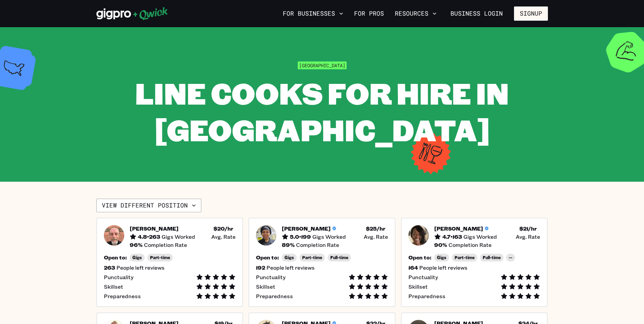 Image resolution: width=644 pixels, height=324 pixels. Describe the element at coordinates (369, 13) in the screenshot. I see `a: For Pros` at that location.